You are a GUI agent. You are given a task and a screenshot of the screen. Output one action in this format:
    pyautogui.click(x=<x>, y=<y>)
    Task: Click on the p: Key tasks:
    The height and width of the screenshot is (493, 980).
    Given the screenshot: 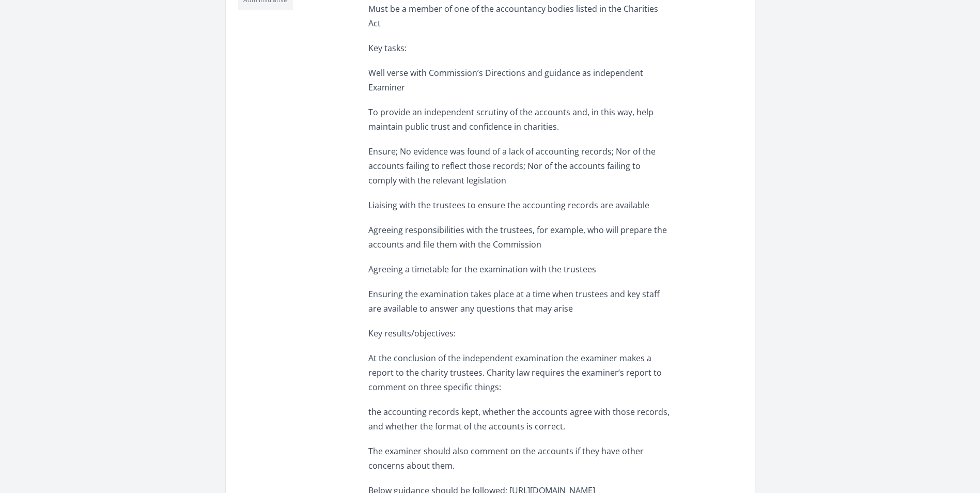 What is the action you would take?
    pyautogui.click(x=519, y=48)
    